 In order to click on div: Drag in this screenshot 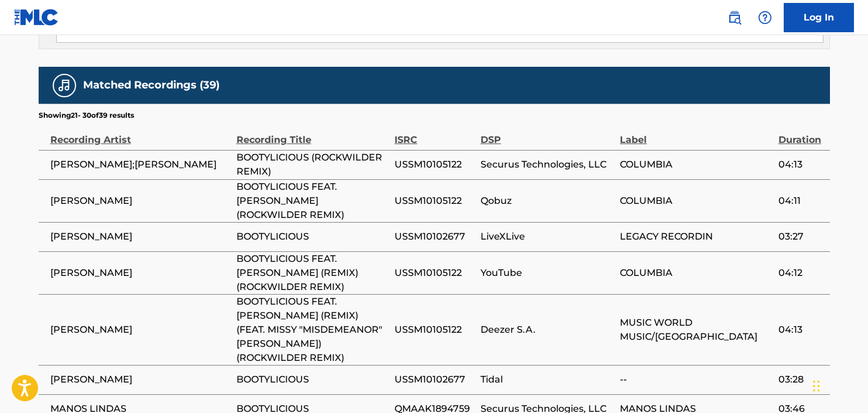, I will do `click(816, 386)`.